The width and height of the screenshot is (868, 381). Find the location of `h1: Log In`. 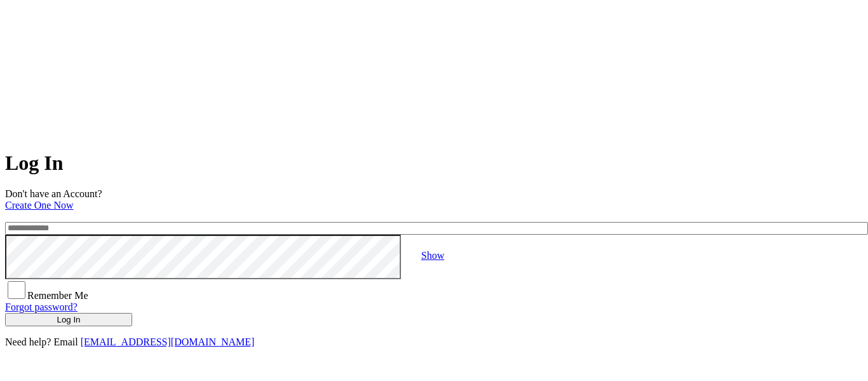

h1: Log In is located at coordinates (434, 163).